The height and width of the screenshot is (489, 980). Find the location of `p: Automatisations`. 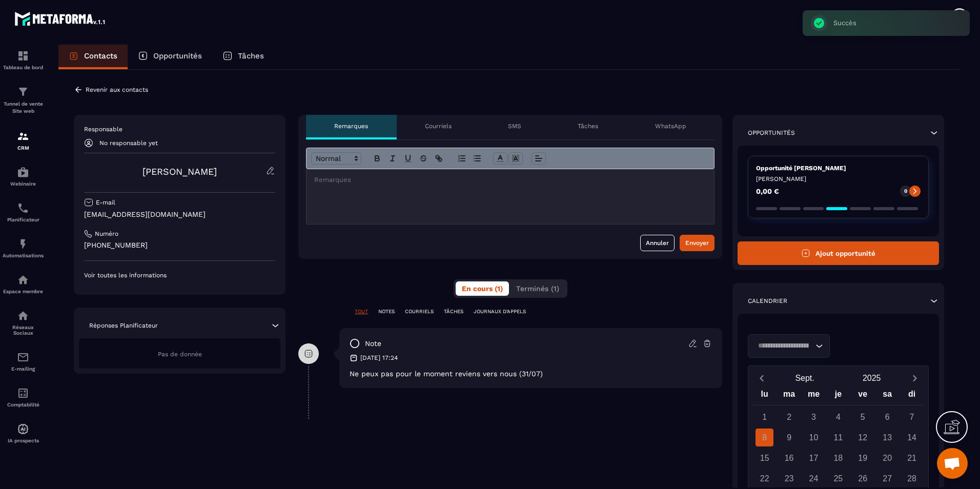

p: Automatisations is located at coordinates (23, 255).